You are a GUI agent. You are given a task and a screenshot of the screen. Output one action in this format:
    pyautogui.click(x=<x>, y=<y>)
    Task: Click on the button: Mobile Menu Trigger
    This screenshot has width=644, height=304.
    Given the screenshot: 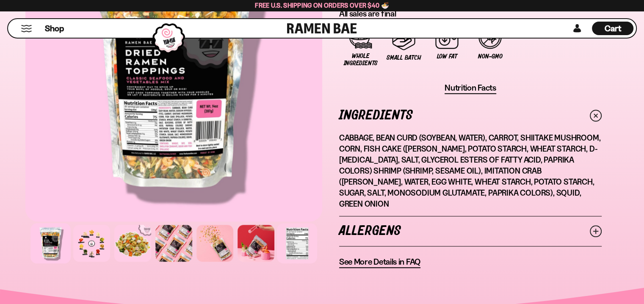 What is the action you would take?
    pyautogui.click(x=26, y=28)
    